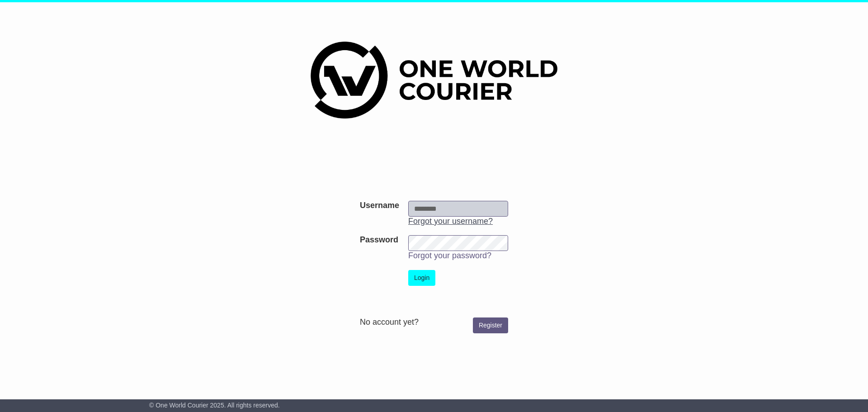 The width and height of the screenshot is (868, 412). What do you see at coordinates (379, 206) in the screenshot?
I see `label: Username` at bounding box center [379, 206].